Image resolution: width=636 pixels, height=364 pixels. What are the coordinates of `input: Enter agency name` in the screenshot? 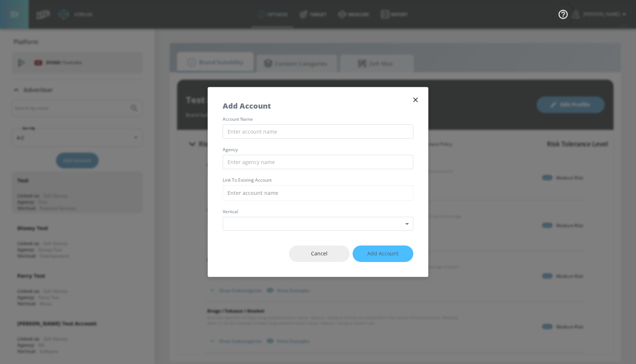 It's located at (318, 162).